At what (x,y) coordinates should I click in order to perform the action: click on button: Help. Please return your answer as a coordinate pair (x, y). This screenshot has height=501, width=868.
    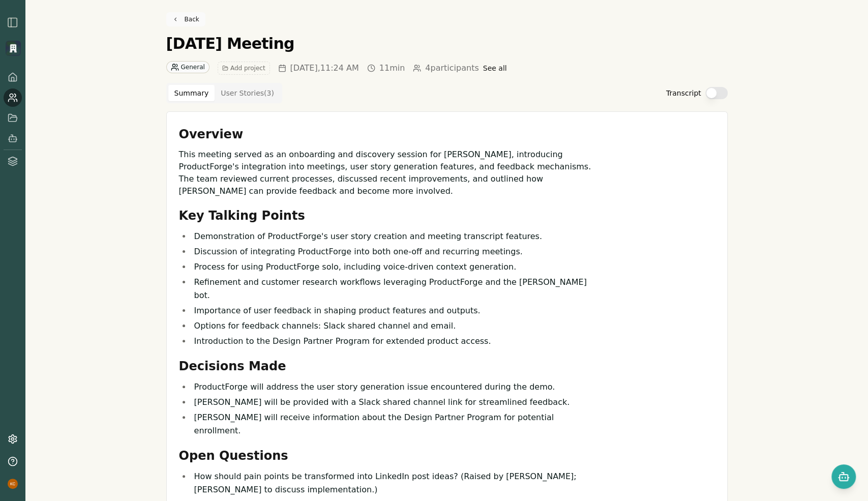
    Looking at the image, I should click on (13, 461).